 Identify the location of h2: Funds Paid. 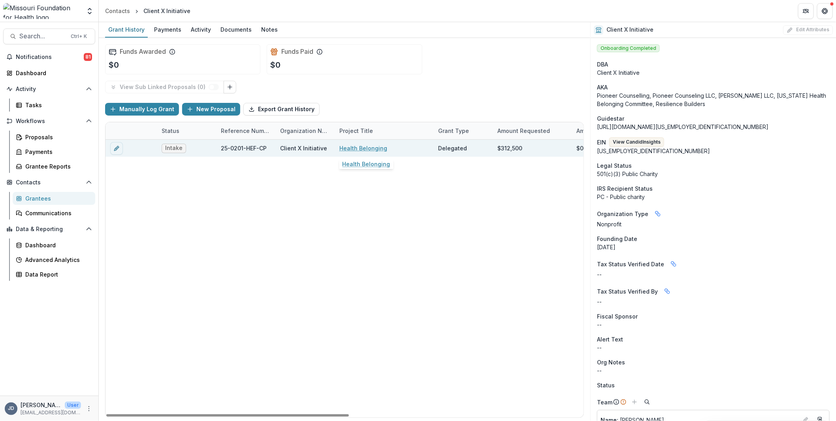
(297, 51).